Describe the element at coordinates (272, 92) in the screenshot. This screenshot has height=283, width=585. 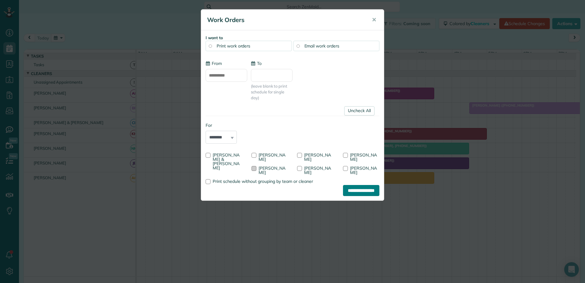
I see `span: (leave blank to print schedule for single day)` at that location.